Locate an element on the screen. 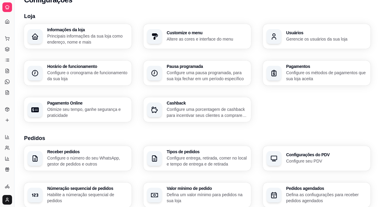 This screenshot has height=207, width=380. p: Configure uma porcentagem de cashback para incentivar seus clientes a comprarem em sua loja is located at coordinates (207, 112).